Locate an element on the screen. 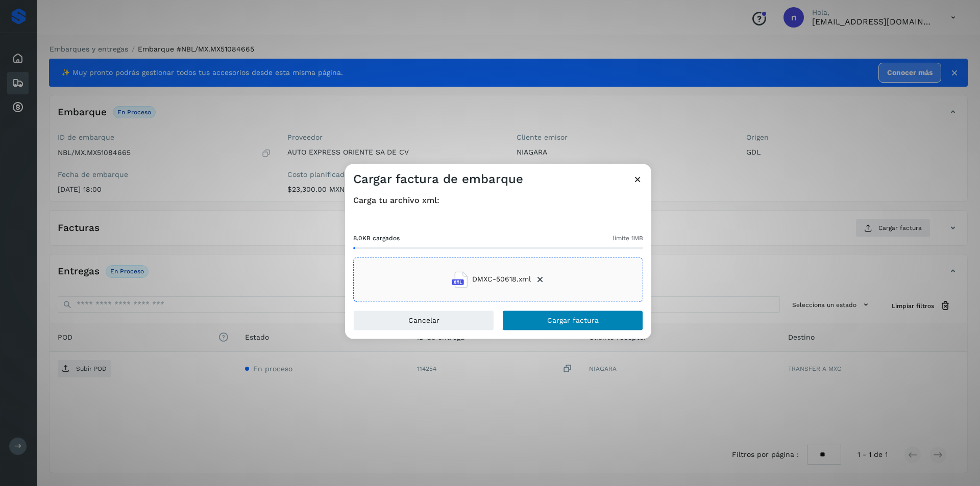  span: DMXC-50618.xml is located at coordinates (501, 280).